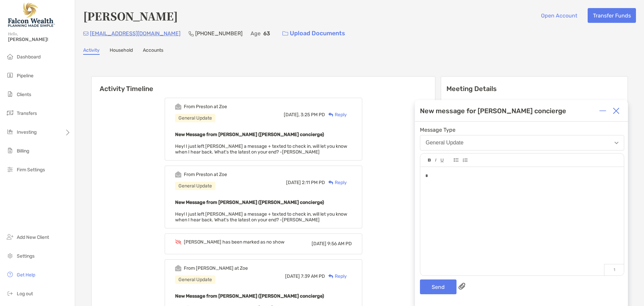  What do you see at coordinates (27, 113) in the screenshot?
I see `span: Transfers` at bounding box center [27, 113].